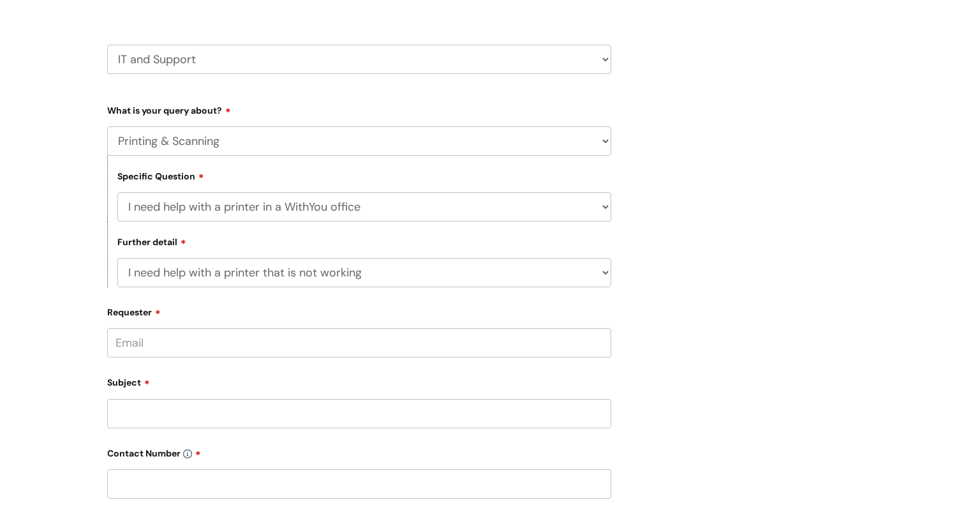 This screenshot has width=980, height=505. I want to click on input: Email, so click(359, 343).